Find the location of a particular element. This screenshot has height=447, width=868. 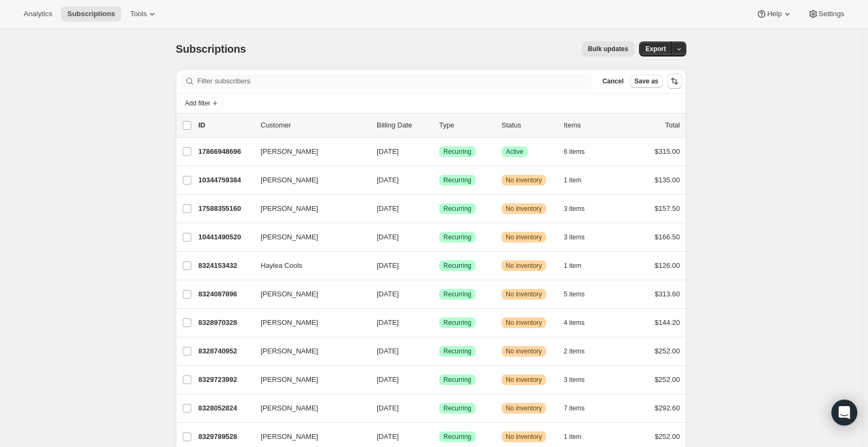

button: 6 items is located at coordinates (580, 152).